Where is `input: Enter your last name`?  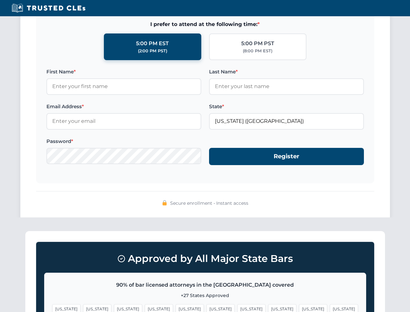
input: Enter your last name is located at coordinates (287, 86).